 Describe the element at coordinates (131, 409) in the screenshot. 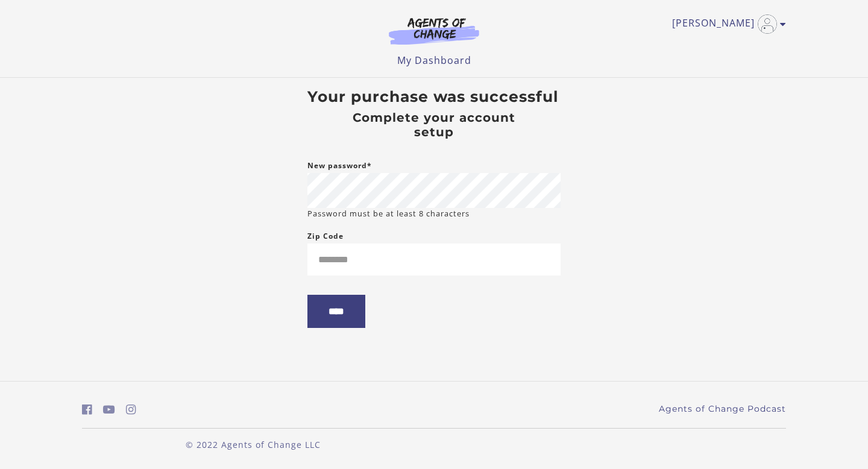

I see `a: https://www.instagram.com/agentsofchangeprep/ (Open in a new window)` at that location.